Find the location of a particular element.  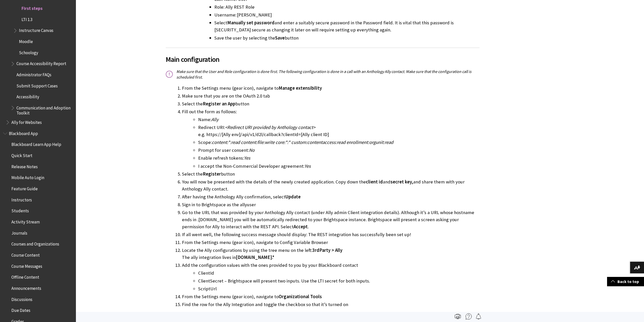

span: Mobile Auto Login is located at coordinates (27, 177).